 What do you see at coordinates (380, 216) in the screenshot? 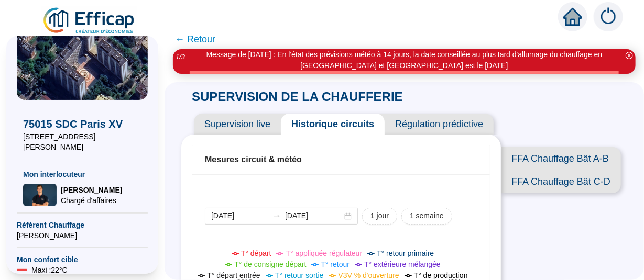
I see `button: 1 jour` at bounding box center [380, 216].